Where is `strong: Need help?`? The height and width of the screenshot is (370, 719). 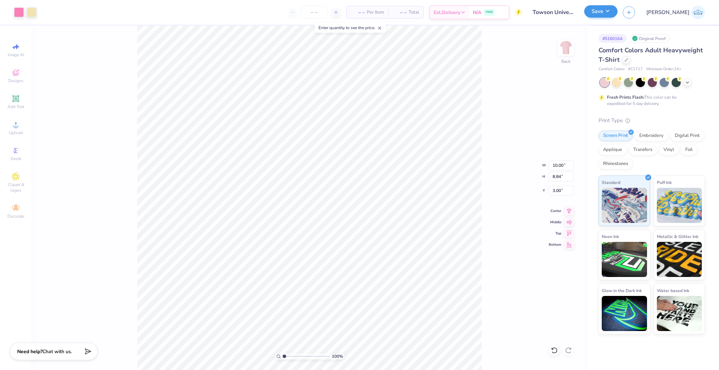
strong: Need help? is located at coordinates (30, 352).